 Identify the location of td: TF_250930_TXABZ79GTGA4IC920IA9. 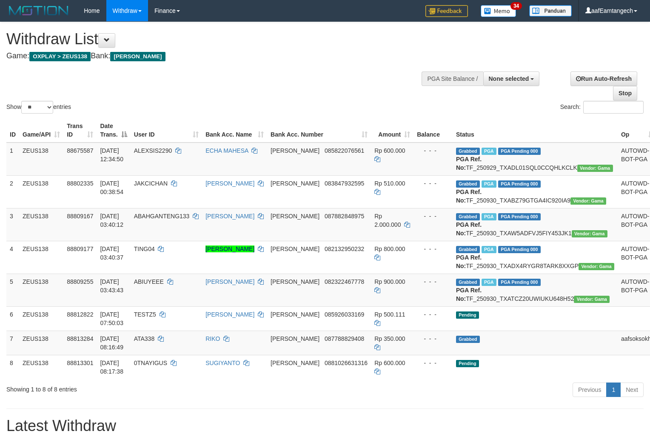
(535, 191).